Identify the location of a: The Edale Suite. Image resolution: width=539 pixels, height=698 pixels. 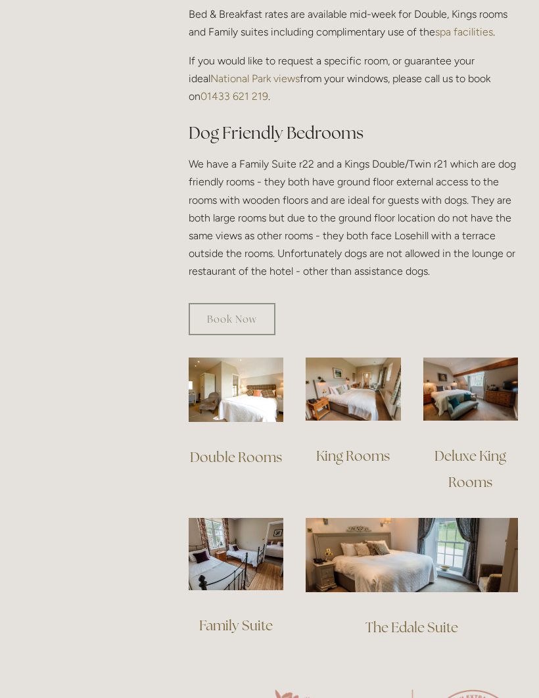
(411, 627).